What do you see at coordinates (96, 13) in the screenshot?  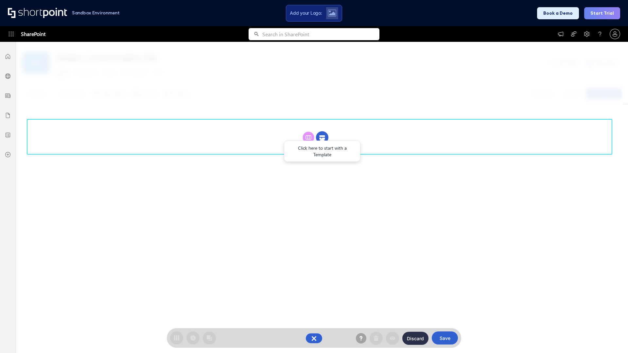 I see `h1: Sandbox Environment` at bounding box center [96, 13].